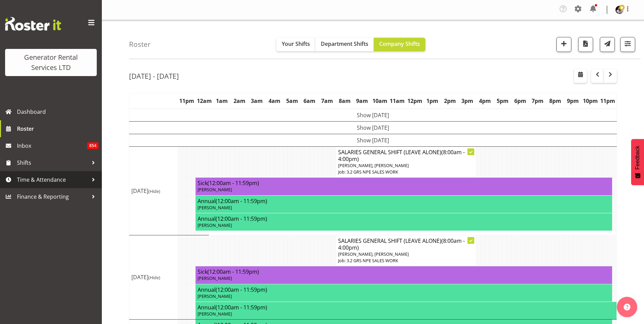 The image size is (644, 324). I want to click on button: Download a PDF of the roster according to the set date range., so click(586, 45).